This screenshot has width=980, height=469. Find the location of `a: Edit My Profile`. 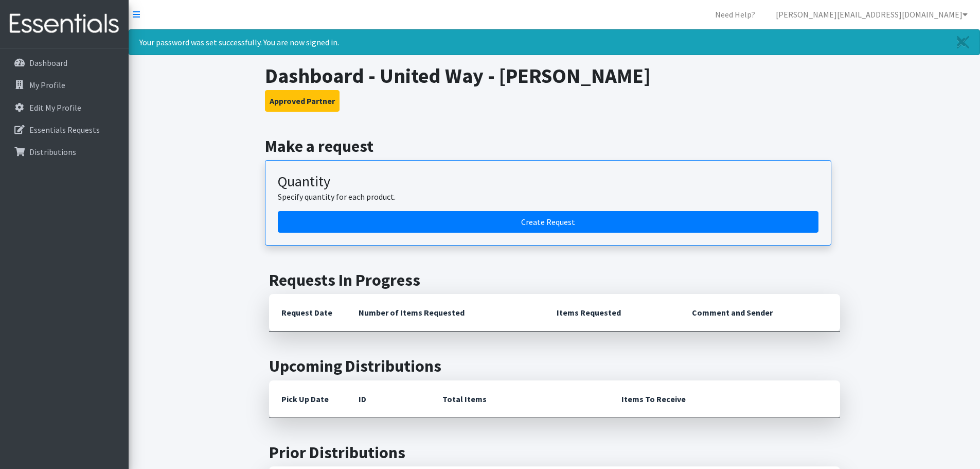

a: Edit My Profile is located at coordinates (64, 107).